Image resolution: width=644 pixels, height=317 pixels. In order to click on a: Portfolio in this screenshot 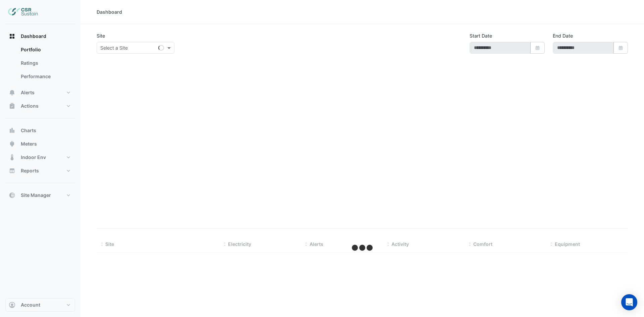, I will do `click(45, 50)`.